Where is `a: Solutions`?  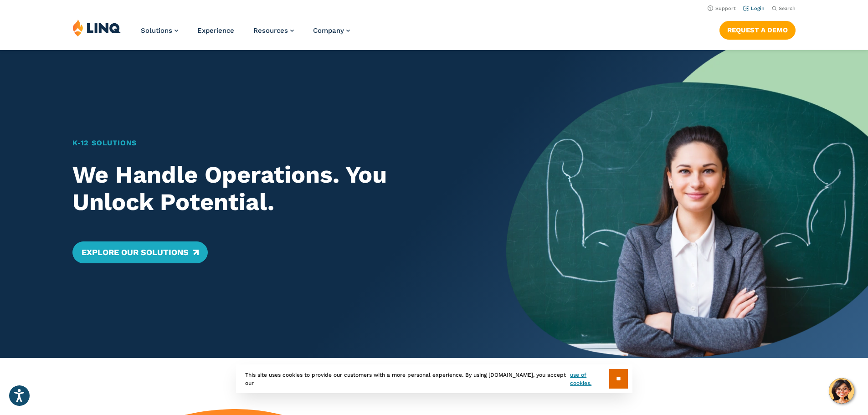
a: Solutions is located at coordinates (160, 31).